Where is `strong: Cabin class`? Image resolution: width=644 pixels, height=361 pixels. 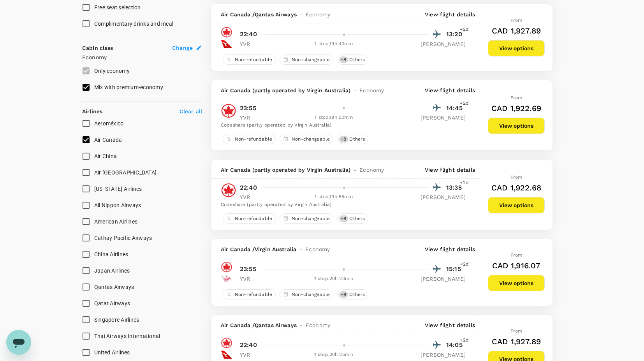 strong: Cabin class is located at coordinates (98, 48).